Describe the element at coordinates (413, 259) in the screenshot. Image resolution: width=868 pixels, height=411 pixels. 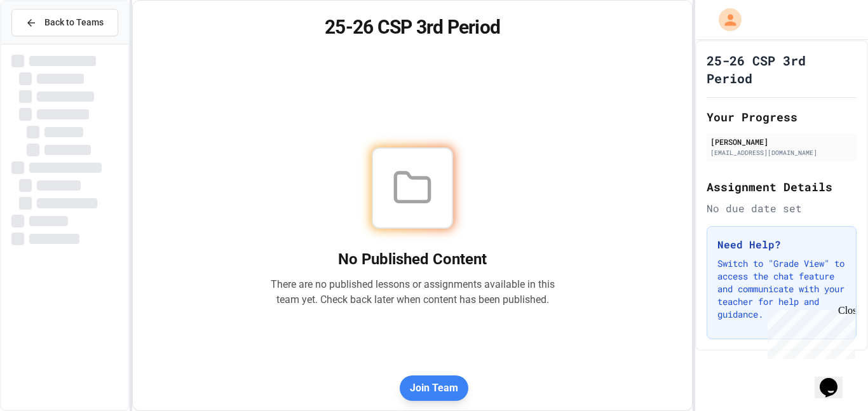
I see `h2: No Published Content` at that location.